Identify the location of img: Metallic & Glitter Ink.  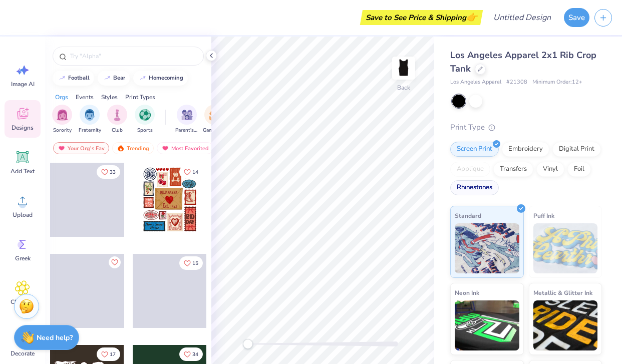
(566, 325).